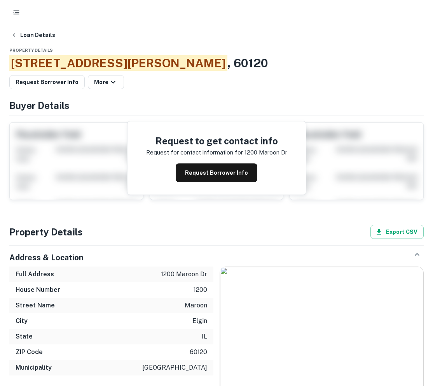  Describe the element at coordinates (200, 290) in the screenshot. I see `p: 1200` at that location.